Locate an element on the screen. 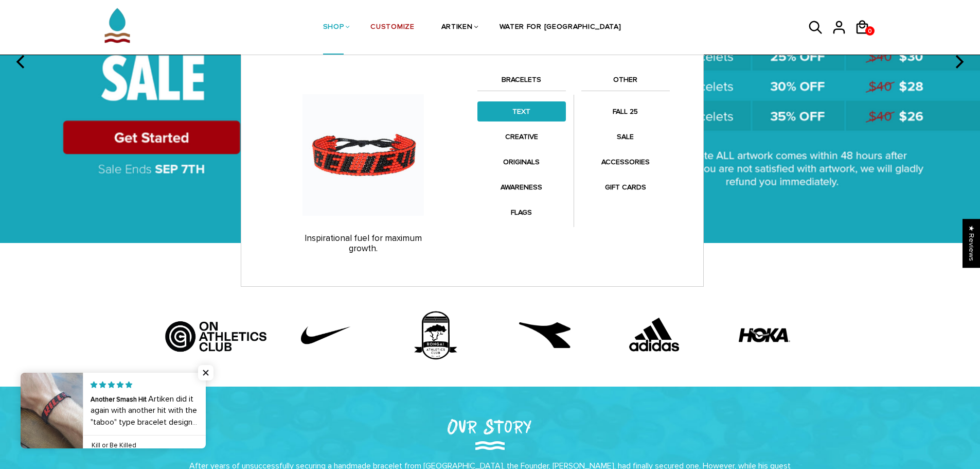 This screenshot has width=980, height=469. a: ORIGINALS is located at coordinates (522, 161).